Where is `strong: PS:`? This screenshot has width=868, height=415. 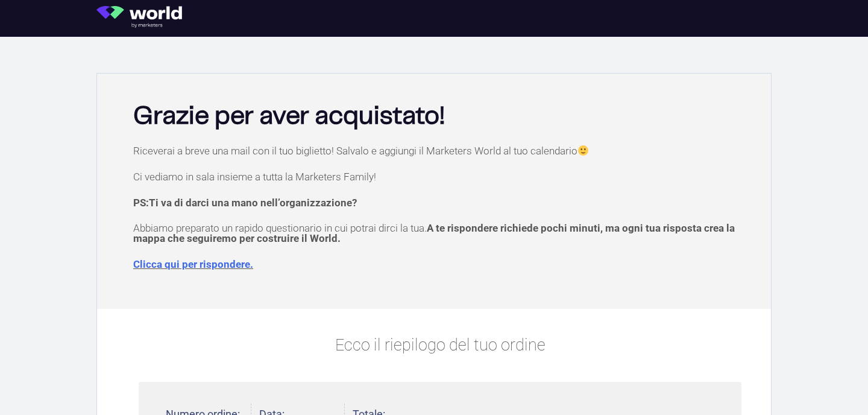 strong: PS: is located at coordinates (245, 203).